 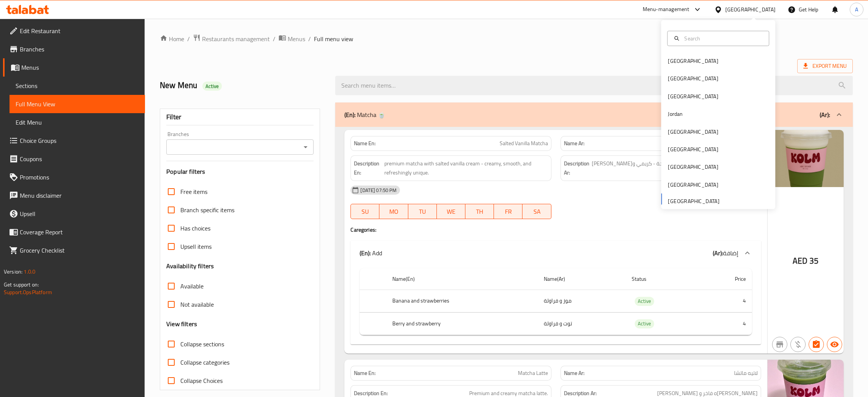 What do you see at coordinates (533, 373) in the screenshot?
I see `span: Matcha Latte` at bounding box center [533, 373].